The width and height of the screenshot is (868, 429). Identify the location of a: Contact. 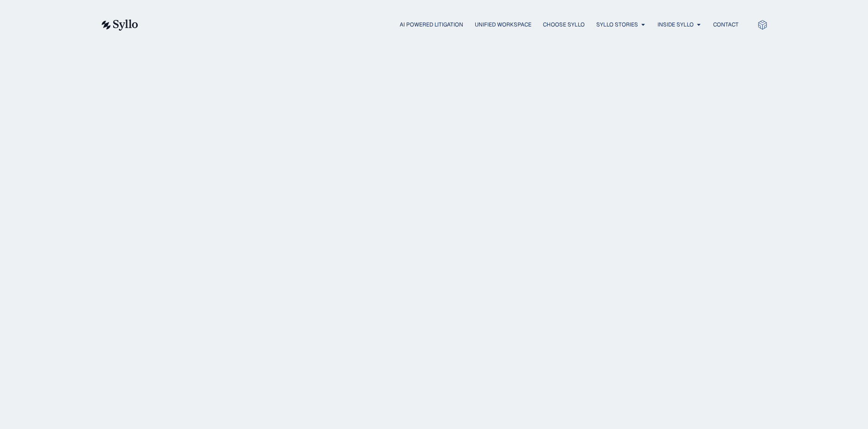
(726, 25).